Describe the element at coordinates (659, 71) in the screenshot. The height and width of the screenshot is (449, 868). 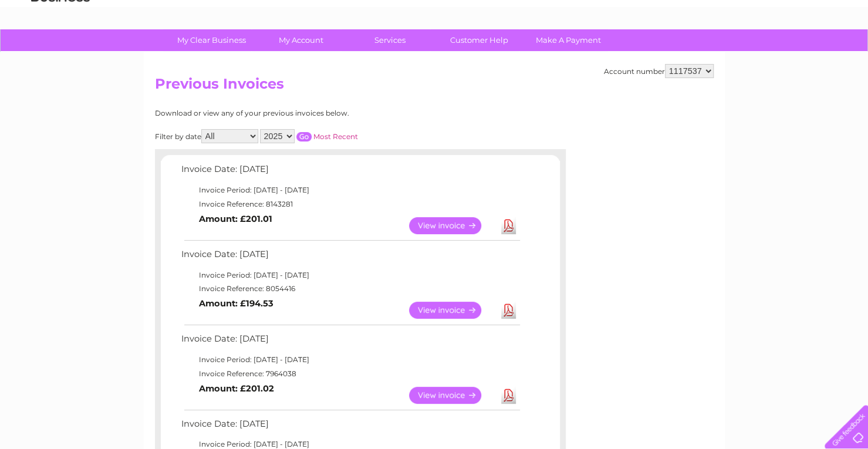
I see `div: Account number` at that location.